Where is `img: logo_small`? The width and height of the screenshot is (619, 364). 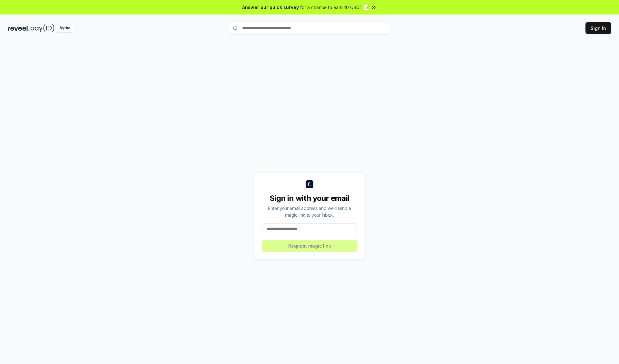
img: logo_small is located at coordinates (310, 184).